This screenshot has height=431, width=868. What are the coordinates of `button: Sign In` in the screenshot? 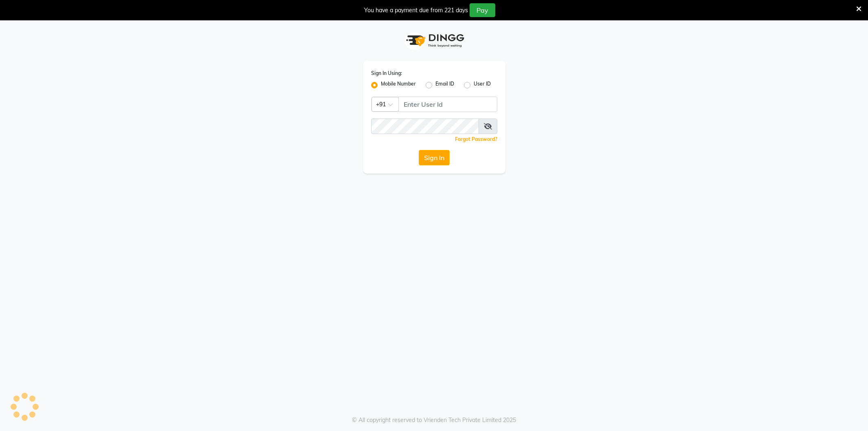 It's located at (434, 158).